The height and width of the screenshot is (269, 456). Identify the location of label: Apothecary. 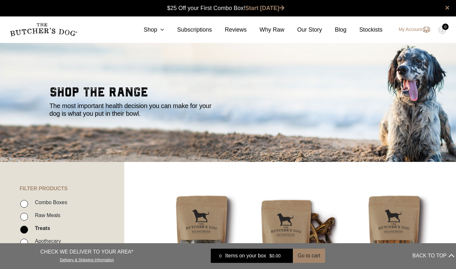
(46, 241).